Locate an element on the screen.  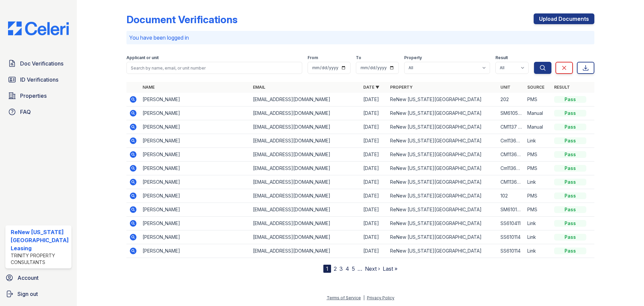
a: Source is located at coordinates (536, 87).